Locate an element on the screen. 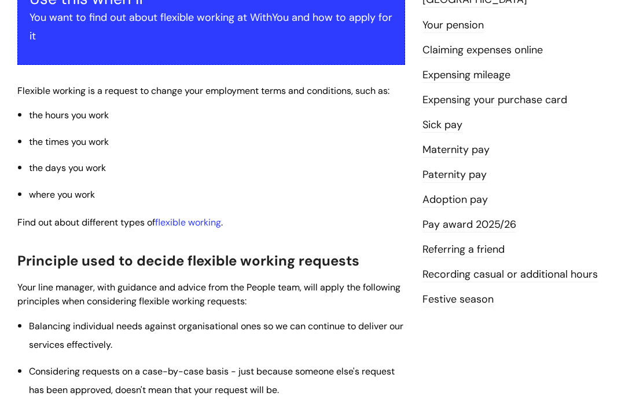  span: Balancing individual needs against organisational ones so we can continue to deliver our services... is located at coordinates (216, 335).